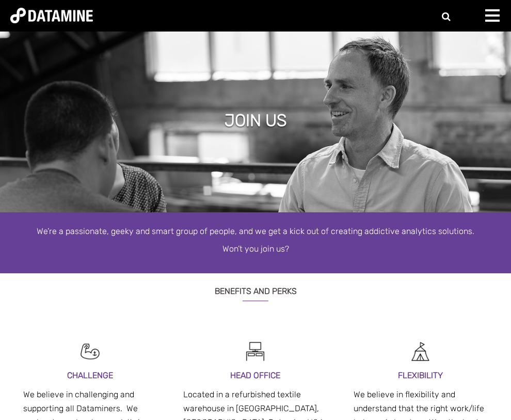 This screenshot has width=511, height=420. Describe the element at coordinates (256, 120) in the screenshot. I see `h1: Join Us` at that location.